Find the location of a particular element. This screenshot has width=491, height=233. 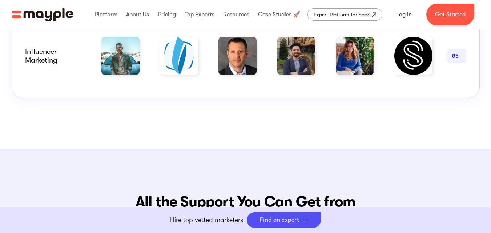

div: Influencer marketing is located at coordinates (56, 56).